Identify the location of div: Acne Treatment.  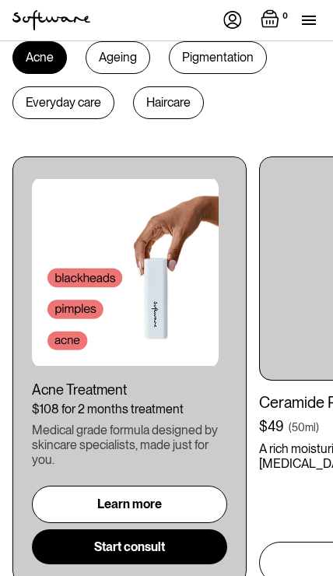
(129, 390).